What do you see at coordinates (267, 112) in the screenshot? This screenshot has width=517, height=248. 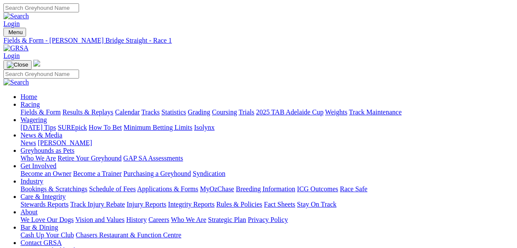 I see `div: Racing` at bounding box center [267, 112].